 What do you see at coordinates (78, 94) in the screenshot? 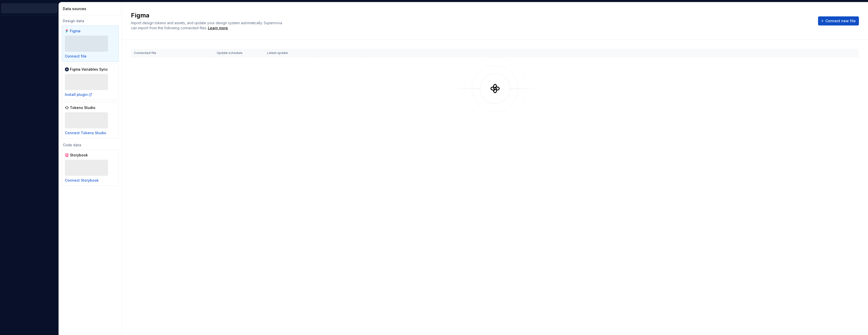
I see `div: Install plugin` at bounding box center [78, 94].